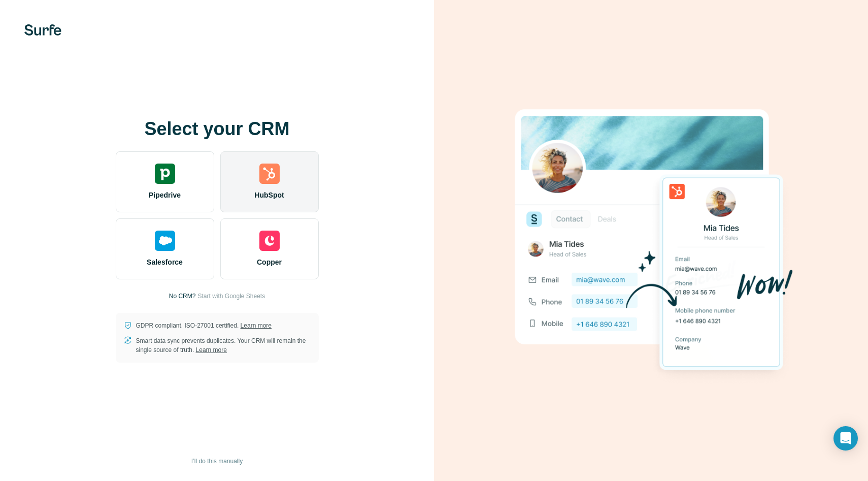  What do you see at coordinates (231, 297) in the screenshot?
I see `button: Start with Google Sheets` at bounding box center [231, 297].